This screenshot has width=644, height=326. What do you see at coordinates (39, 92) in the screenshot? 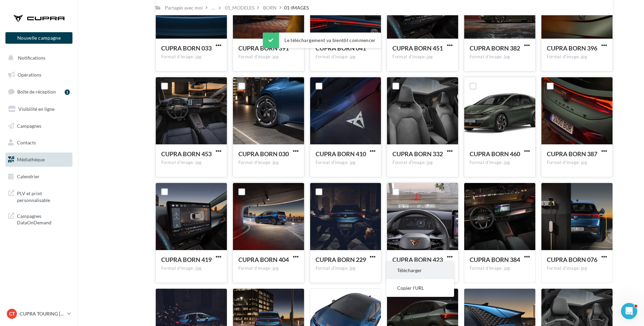
I see `a: Boîte de réception1` at bounding box center [39, 92].